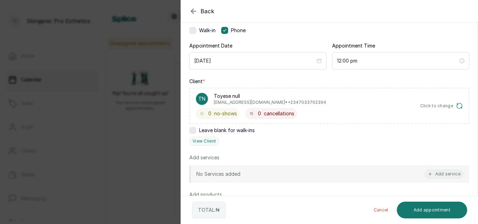 The height and width of the screenshot is (224, 478). Describe the element at coordinates (381, 210) in the screenshot. I see `button: Cancel` at that location.